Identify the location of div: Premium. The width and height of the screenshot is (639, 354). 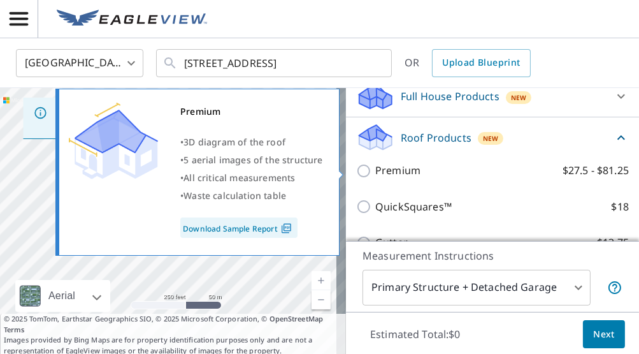
(252, 111).